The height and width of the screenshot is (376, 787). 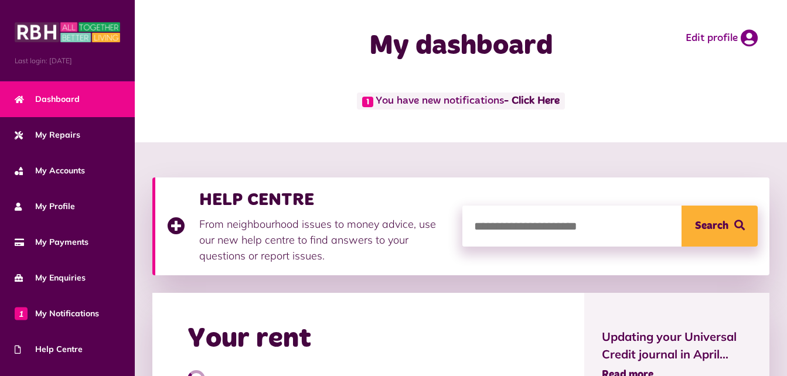 I want to click on p: From neighbourhood issues to money advice, use our new help centre to find answers to your questi..., so click(x=325, y=240).